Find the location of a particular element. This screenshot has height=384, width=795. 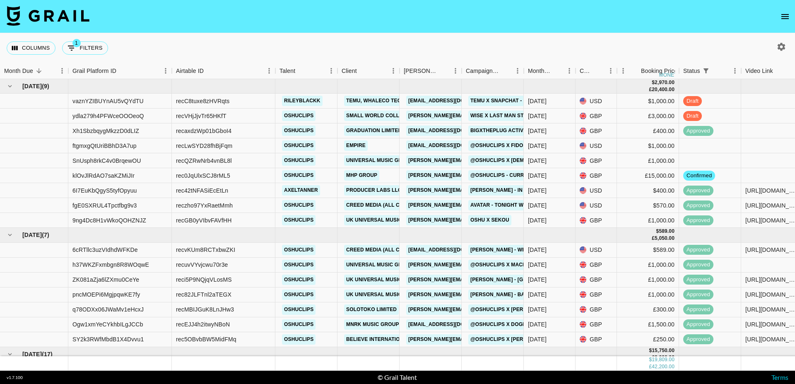

div: recaxdzWp01bGboI4 is located at coordinates (204, 131).